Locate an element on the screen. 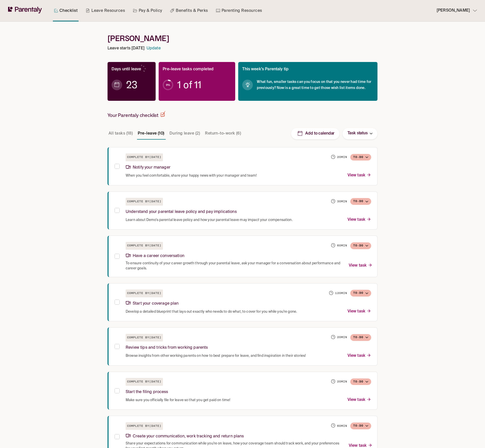 This screenshot has width=485, height=448. p: Start your coverage plan is located at coordinates (152, 303).